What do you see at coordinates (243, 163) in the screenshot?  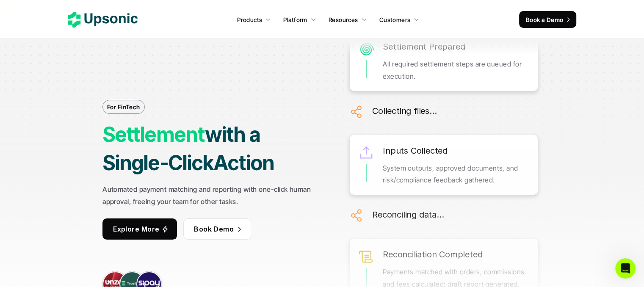 I see `strong: Action` at bounding box center [243, 163].